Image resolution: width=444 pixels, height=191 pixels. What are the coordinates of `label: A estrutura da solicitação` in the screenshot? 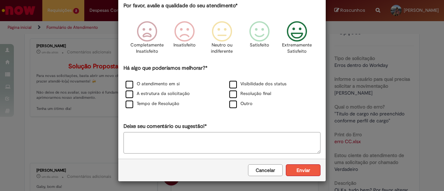 It's located at (158, 94).